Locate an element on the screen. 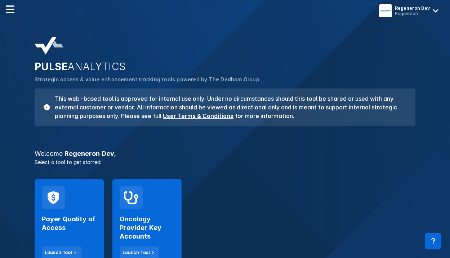 The width and height of the screenshot is (450, 258). h2: PULSE is located at coordinates (225, 67).